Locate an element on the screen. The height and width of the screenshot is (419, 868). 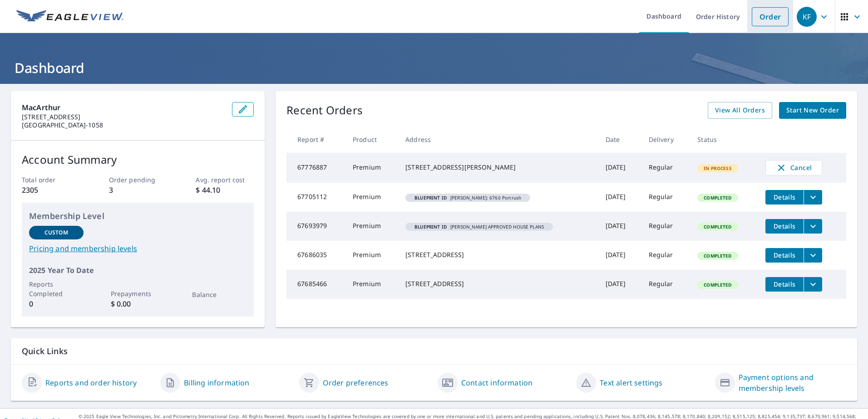
th: Report # is located at coordinates (316, 139).